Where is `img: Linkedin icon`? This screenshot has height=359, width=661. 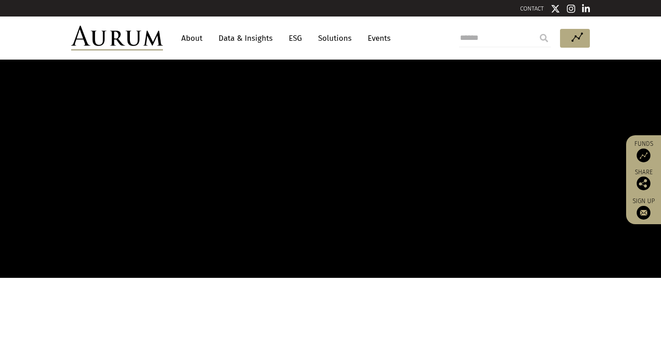 img: Linkedin icon is located at coordinates (586, 9).